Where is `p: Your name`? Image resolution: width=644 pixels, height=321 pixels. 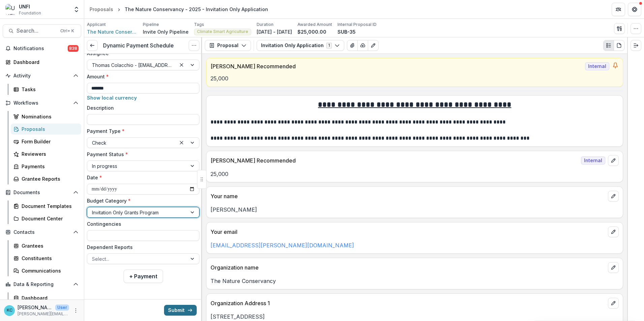 p: Your name is located at coordinates (408, 196).